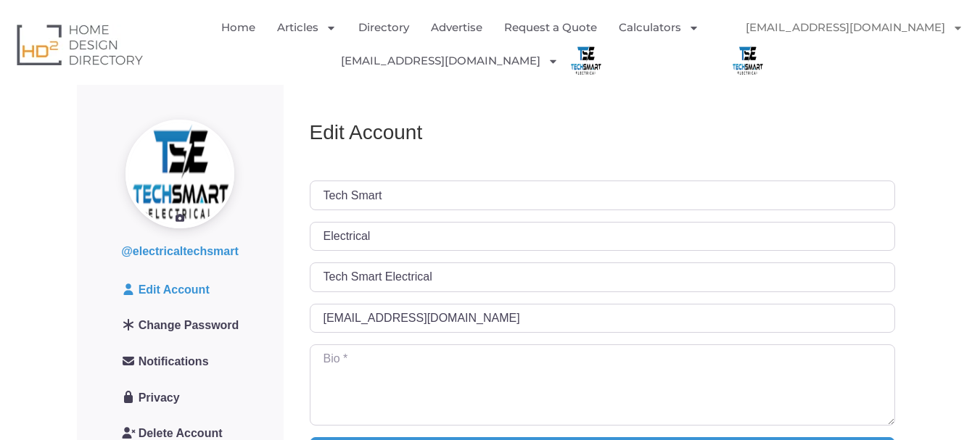 Image resolution: width=980 pixels, height=440 pixels. I want to click on a: Notifications, so click(180, 362).